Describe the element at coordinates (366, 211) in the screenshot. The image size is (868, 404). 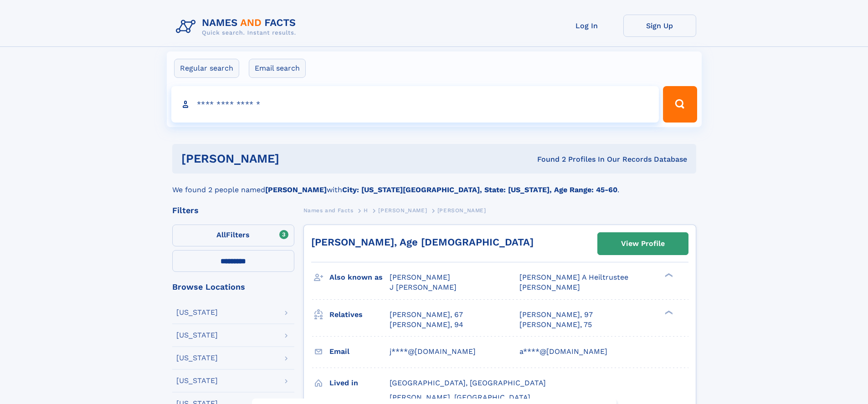
I see `span: H` at that location.